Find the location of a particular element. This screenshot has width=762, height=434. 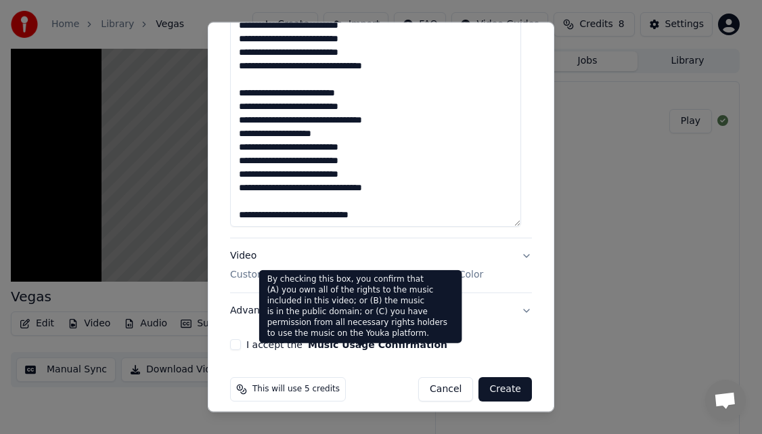

button: Create is located at coordinates (505, 389).